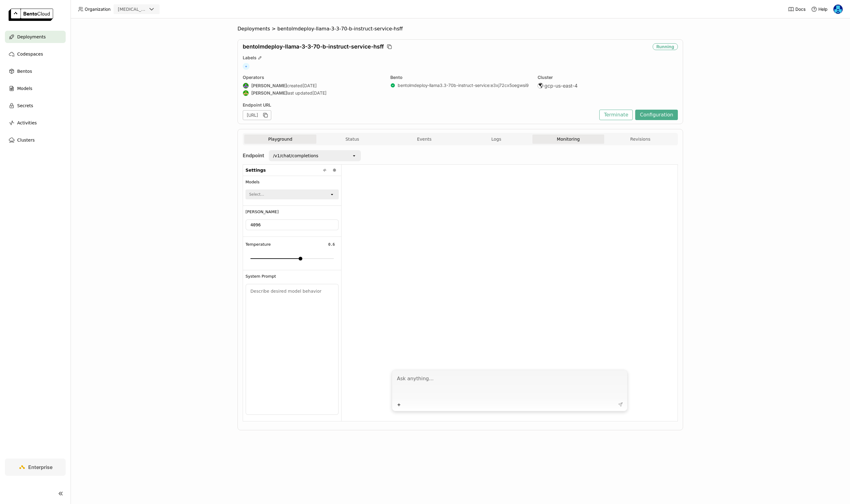 This screenshot has height=504, width=850. What do you see at coordinates (258, 244) in the screenshot?
I see `span: Temperature` at bounding box center [258, 244].